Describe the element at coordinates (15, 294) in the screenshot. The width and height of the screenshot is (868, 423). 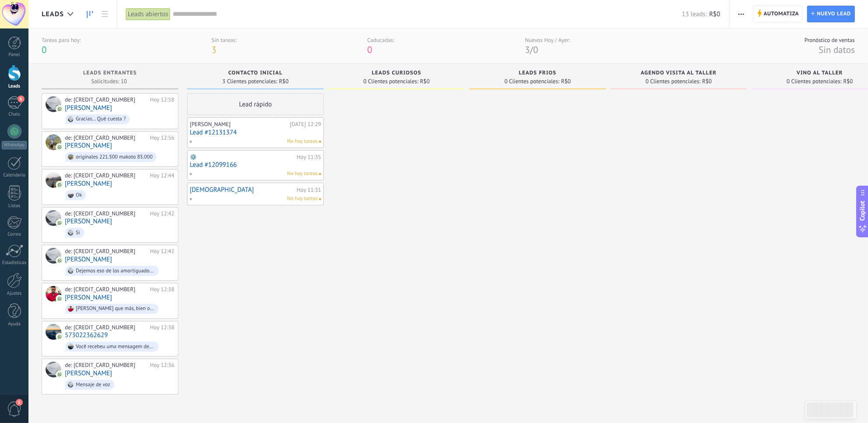
I see `div: Ajustes` at that location.